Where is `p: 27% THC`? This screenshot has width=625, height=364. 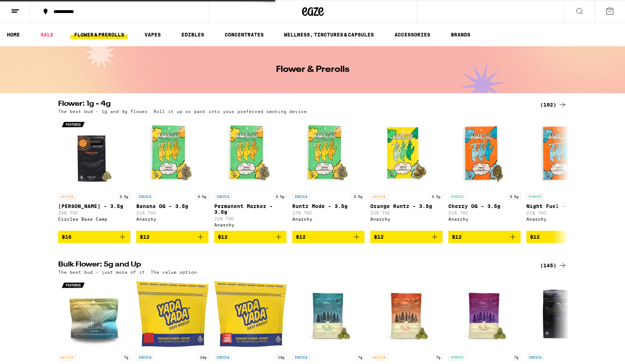
p: 27% THC is located at coordinates (328, 213).